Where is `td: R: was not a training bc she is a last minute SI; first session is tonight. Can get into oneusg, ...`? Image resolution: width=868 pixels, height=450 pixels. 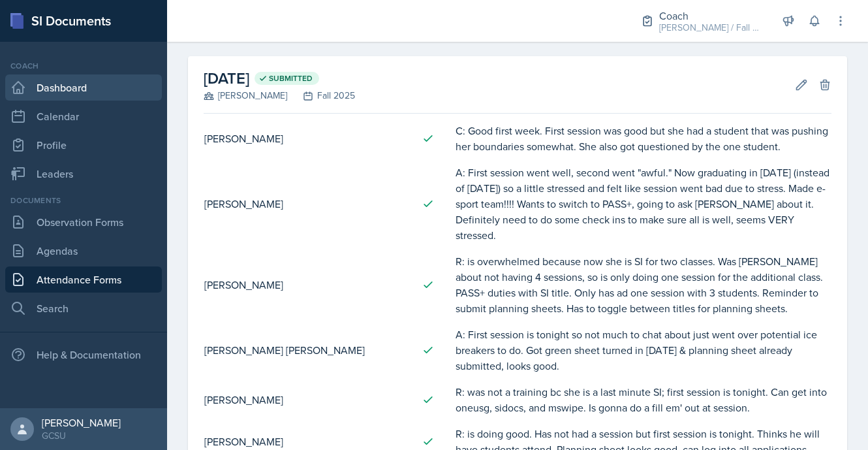 td: R: was not a training bc she is a last minute SI; first session is tonight. Can get into oneusg, ... is located at coordinates (643, 399).